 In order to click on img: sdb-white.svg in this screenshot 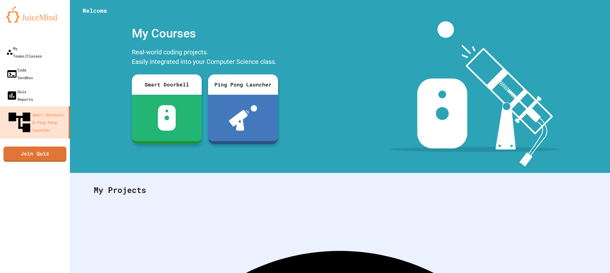, I will do `click(167, 118)`.